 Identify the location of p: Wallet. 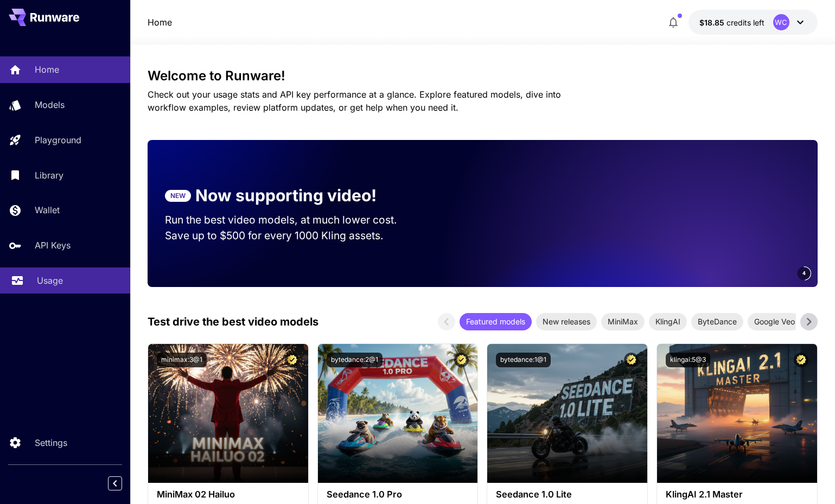
(47, 210).